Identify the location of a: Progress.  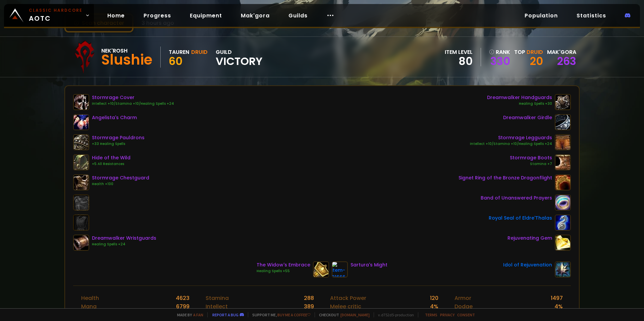
(157, 15).